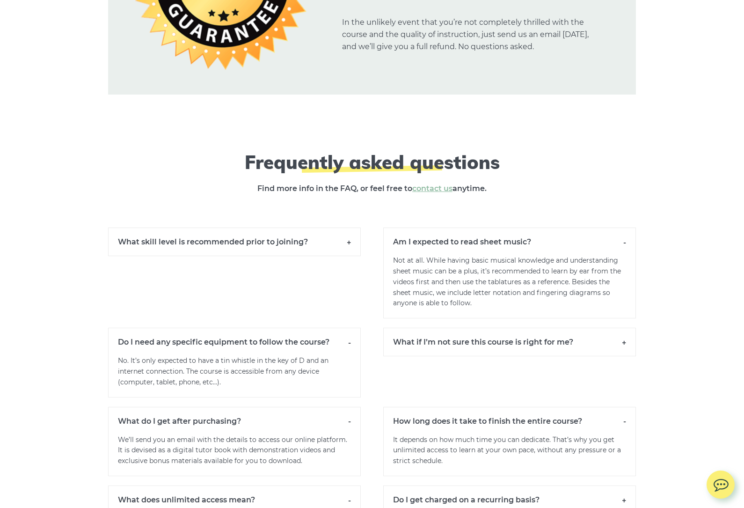 The width and height of the screenshot is (744, 508). I want to click on h6: What skill level is recommended prior to joining?, so click(235, 242).